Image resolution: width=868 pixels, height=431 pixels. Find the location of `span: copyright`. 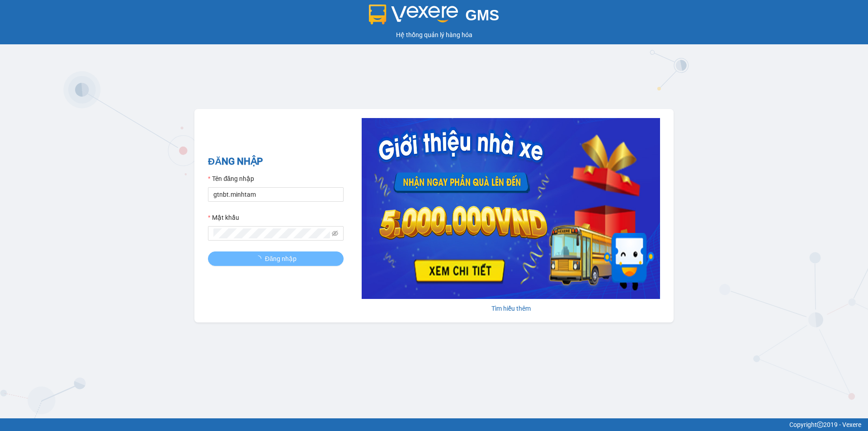

span: copyright is located at coordinates (820, 424).